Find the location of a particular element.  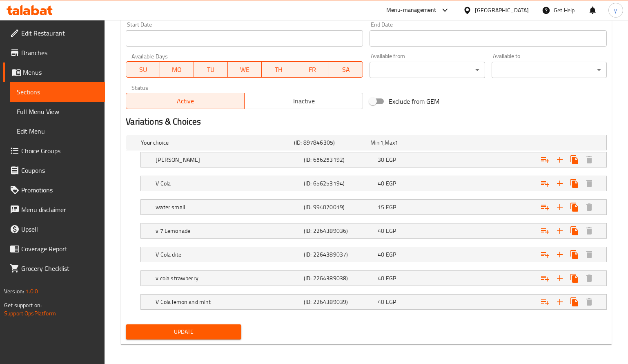

a: Menus is located at coordinates (54, 72).